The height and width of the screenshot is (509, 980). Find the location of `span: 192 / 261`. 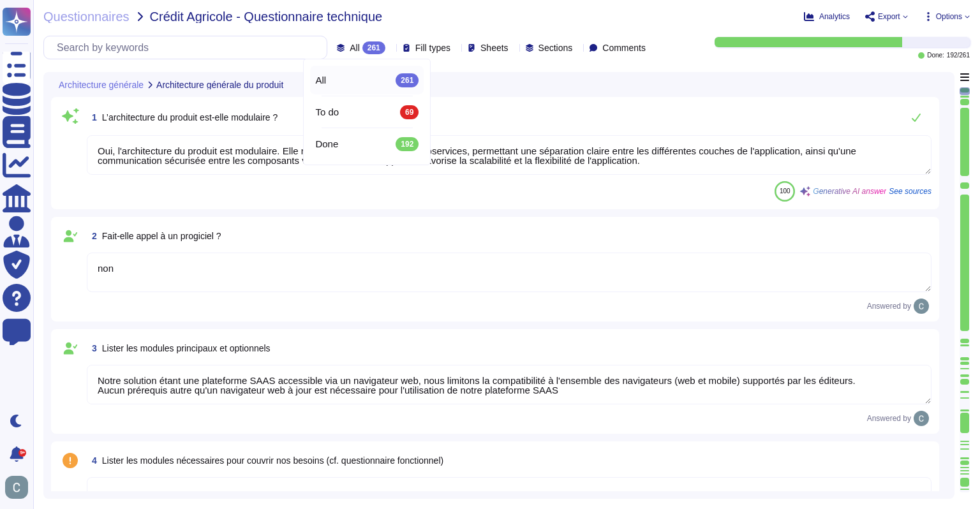

span: 192 / 261 is located at coordinates (958, 56).